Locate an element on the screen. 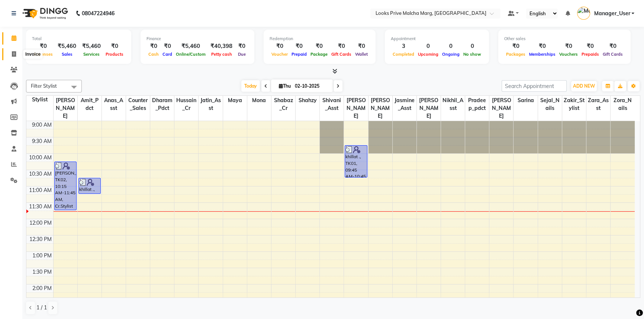 This screenshot has width=644, height=319. span: Shabaz_Cr is located at coordinates (283, 104).